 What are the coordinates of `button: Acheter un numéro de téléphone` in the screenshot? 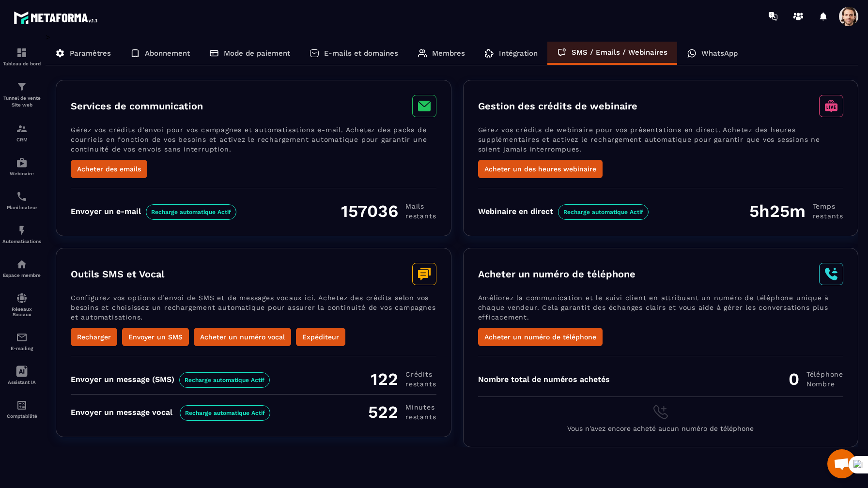 It's located at (540, 337).